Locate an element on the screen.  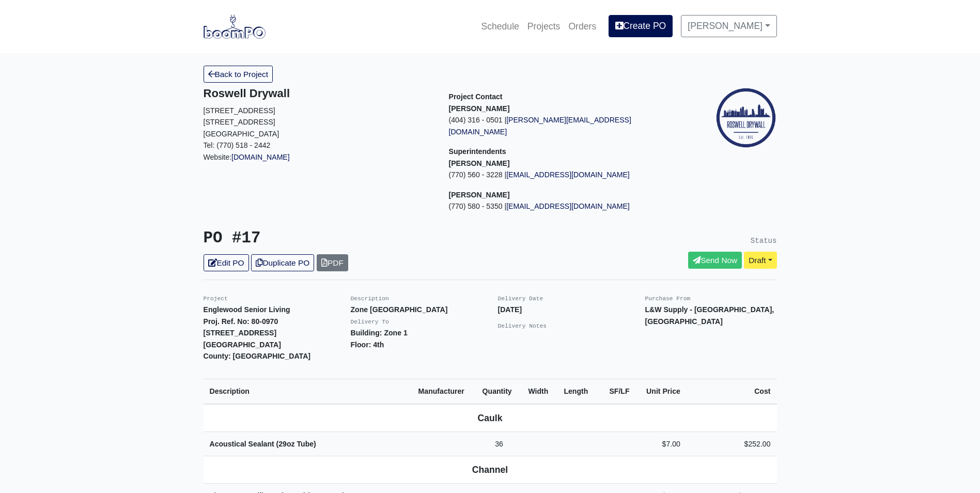
small: Description is located at coordinates (370, 299).